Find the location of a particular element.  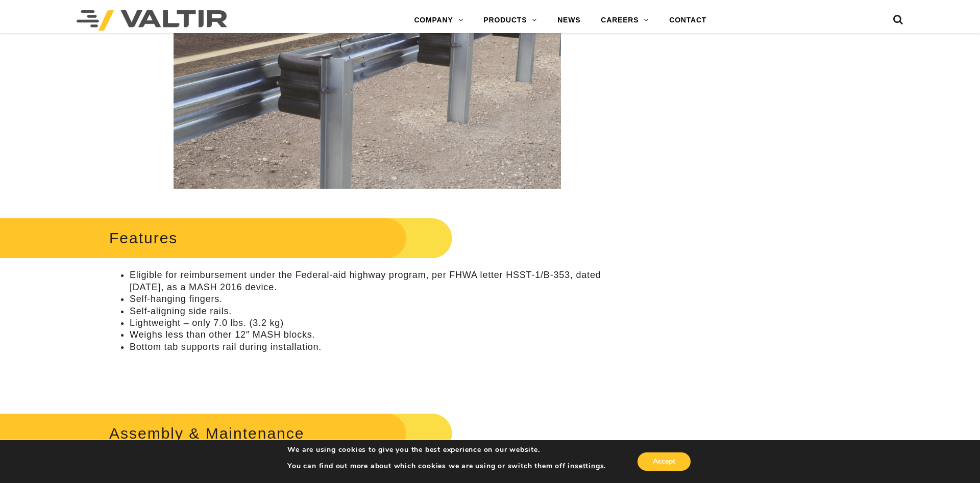

a: COMPANY is located at coordinates (439, 20).